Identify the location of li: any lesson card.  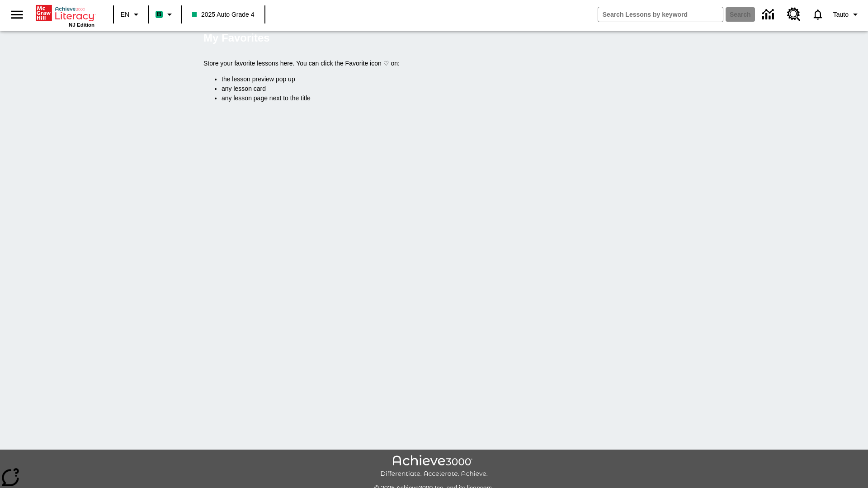
(443, 88).